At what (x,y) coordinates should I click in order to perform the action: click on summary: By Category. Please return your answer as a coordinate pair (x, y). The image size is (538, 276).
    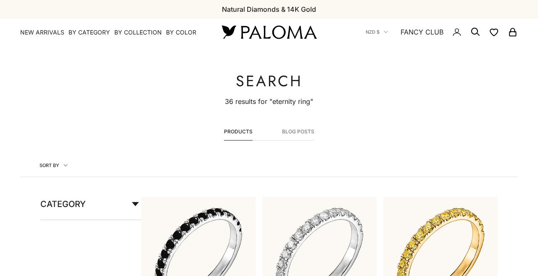
    Looking at the image, I should click on (89, 32).